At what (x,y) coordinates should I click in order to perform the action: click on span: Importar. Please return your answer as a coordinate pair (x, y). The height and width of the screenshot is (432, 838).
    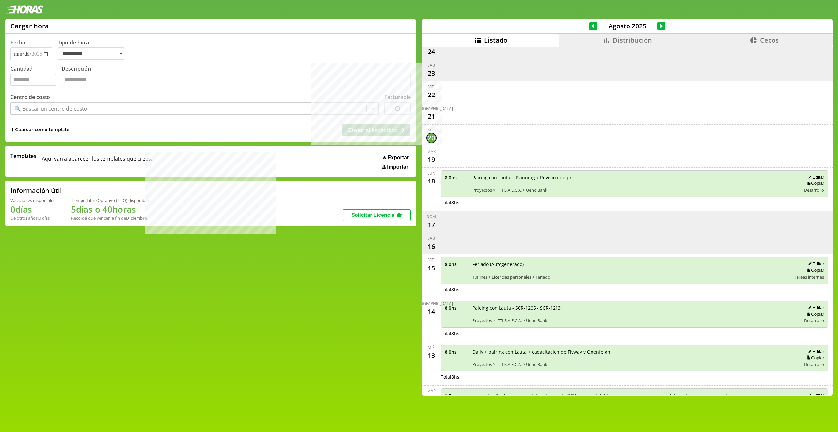
    Looking at the image, I should click on (397, 167).